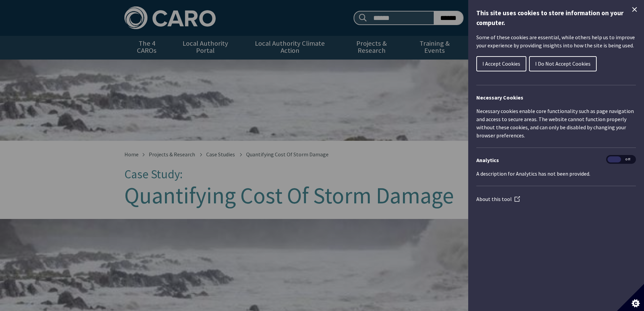 This screenshot has width=644, height=311. What do you see at coordinates (502, 64) in the screenshot?
I see `span: I Accept Cookies` at bounding box center [502, 64].